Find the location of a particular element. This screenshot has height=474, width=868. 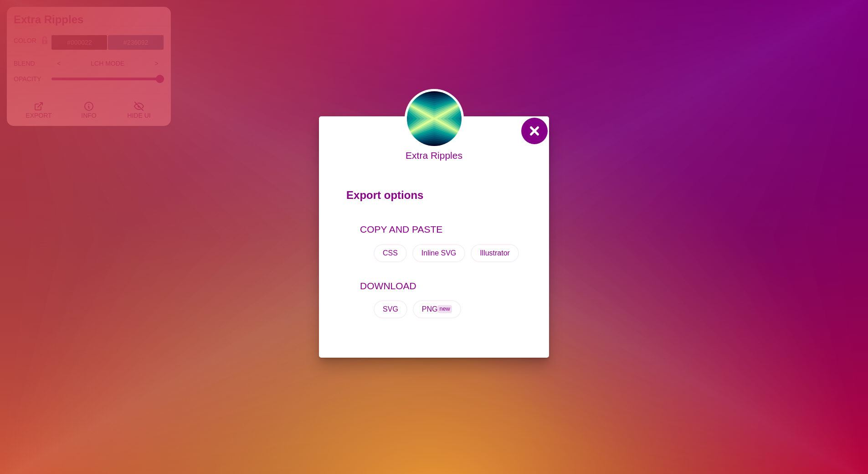

p: Export options is located at coordinates (434, 197).